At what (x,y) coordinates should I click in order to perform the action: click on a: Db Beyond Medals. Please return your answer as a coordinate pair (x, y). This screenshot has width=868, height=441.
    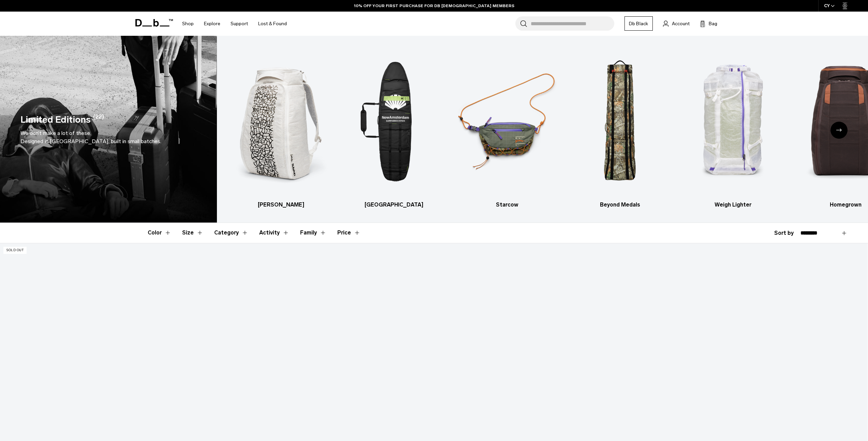
    Looking at the image, I should click on (620, 127).